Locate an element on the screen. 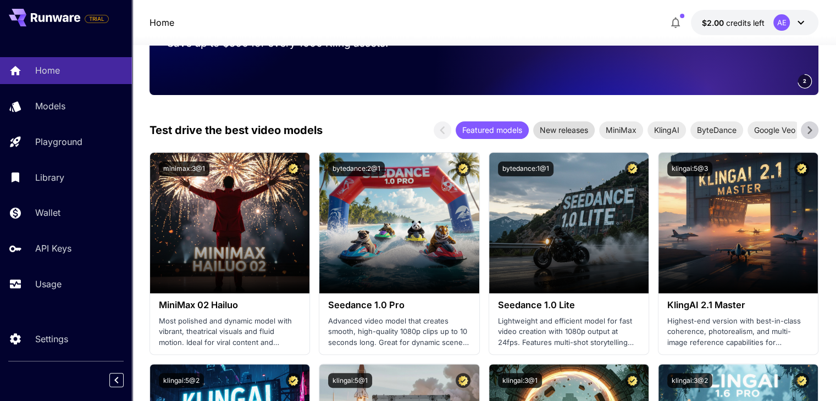 Image resolution: width=836 pixels, height=401 pixels. div: ByteDance is located at coordinates (716, 130).